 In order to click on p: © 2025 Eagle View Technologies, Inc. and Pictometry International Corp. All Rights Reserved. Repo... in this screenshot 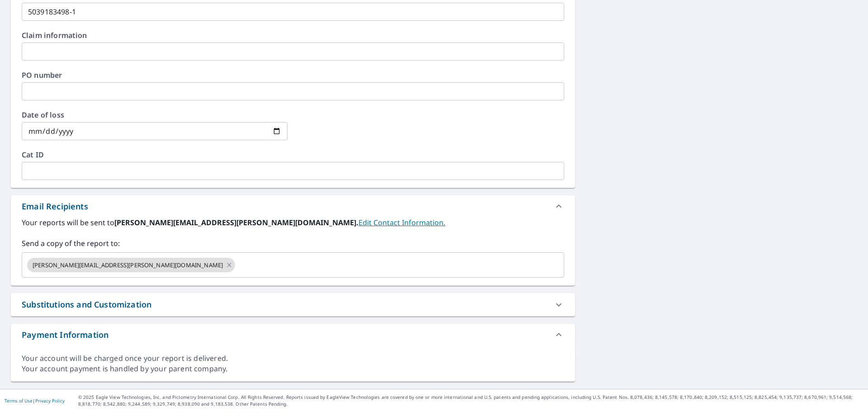, I will do `click(470, 400)`.